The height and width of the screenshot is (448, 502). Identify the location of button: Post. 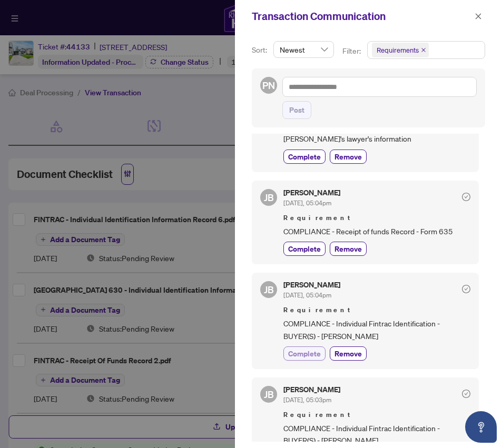
(297, 110).